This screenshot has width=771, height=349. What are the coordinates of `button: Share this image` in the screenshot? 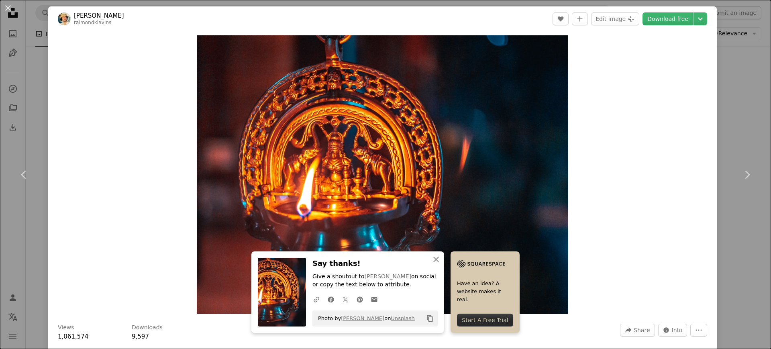 It's located at (637, 330).